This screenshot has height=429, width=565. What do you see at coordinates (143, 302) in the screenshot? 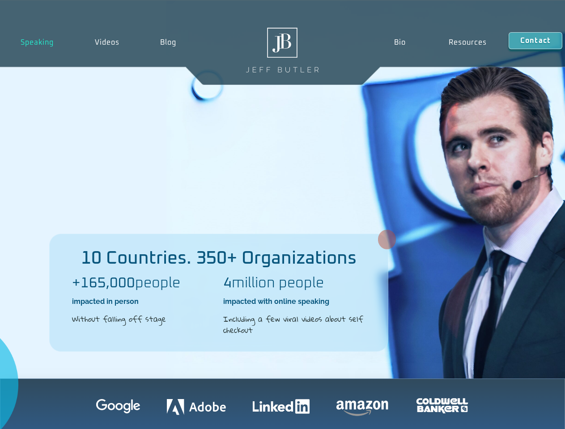
I see `h2: impacted in person` at bounding box center [143, 302].